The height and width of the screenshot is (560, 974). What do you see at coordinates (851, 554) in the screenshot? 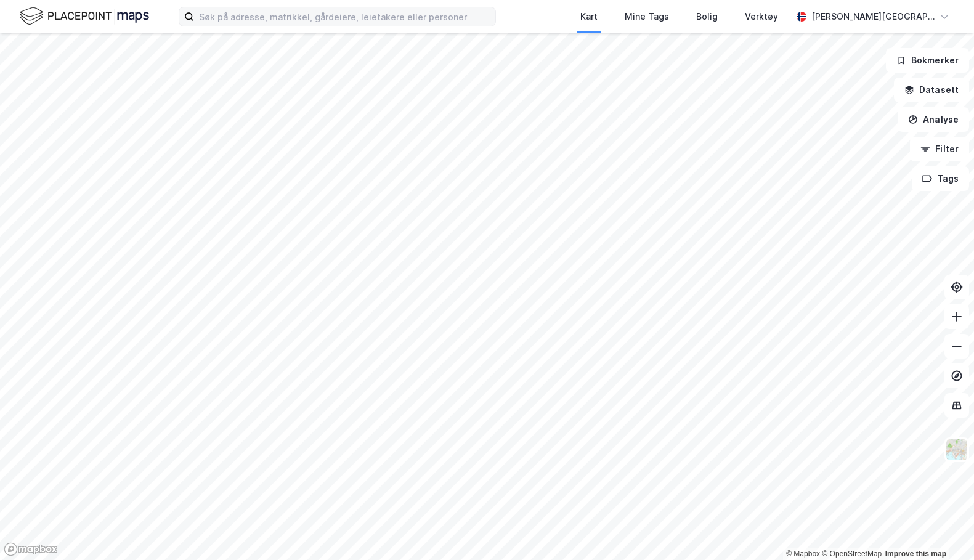
I see `a: OpenStreetMap` at bounding box center [851, 554].